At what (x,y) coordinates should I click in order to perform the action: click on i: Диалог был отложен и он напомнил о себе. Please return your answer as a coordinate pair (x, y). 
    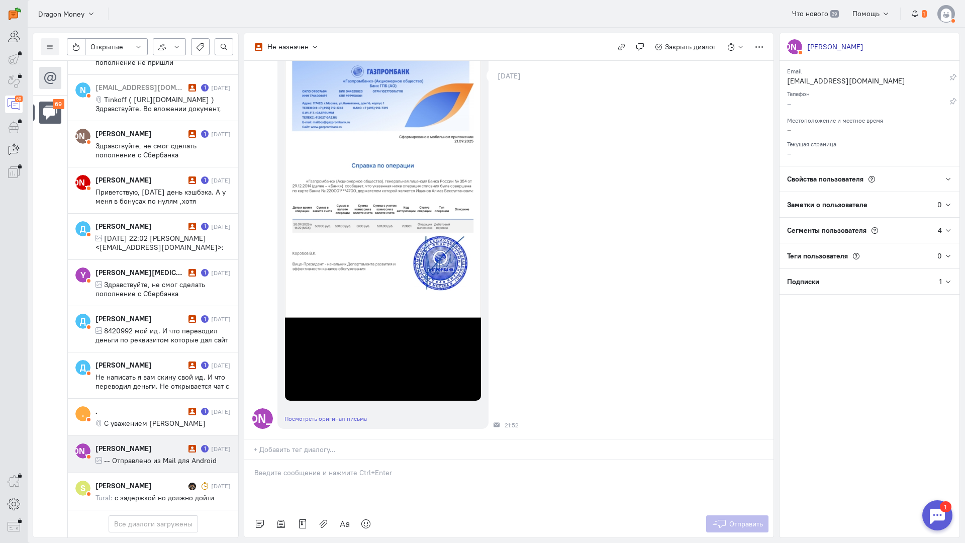
    Looking at the image, I should click on (205, 486).